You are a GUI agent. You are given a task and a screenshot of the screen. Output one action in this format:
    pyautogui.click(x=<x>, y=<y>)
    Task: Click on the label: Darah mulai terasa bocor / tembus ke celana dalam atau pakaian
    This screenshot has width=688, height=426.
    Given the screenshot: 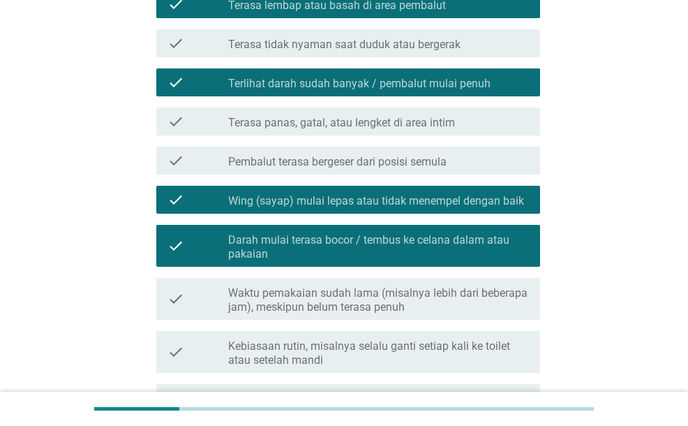 What is the action you would take?
    pyautogui.click(x=378, y=247)
    